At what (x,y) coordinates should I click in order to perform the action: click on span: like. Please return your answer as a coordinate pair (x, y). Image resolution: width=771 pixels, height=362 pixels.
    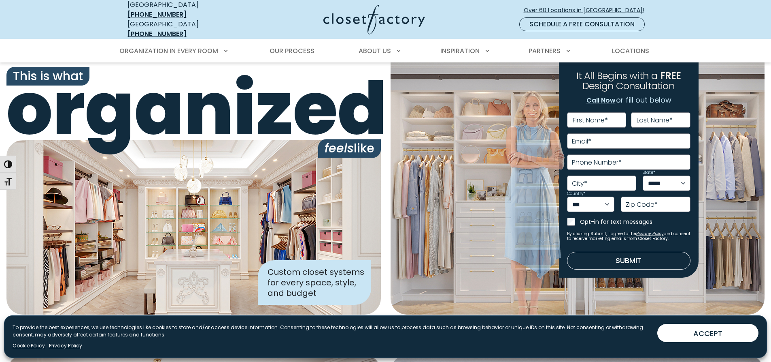
    Looking at the image, I should click on (349, 148).